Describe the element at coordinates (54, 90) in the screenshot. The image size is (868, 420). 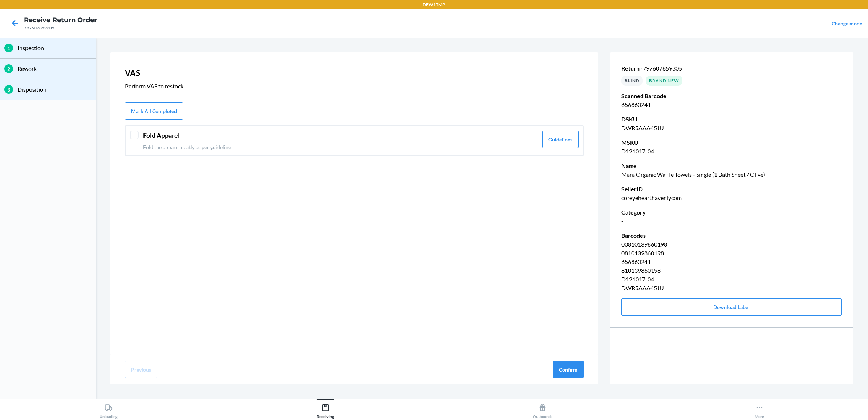
I see `p: Disposition` at that location.